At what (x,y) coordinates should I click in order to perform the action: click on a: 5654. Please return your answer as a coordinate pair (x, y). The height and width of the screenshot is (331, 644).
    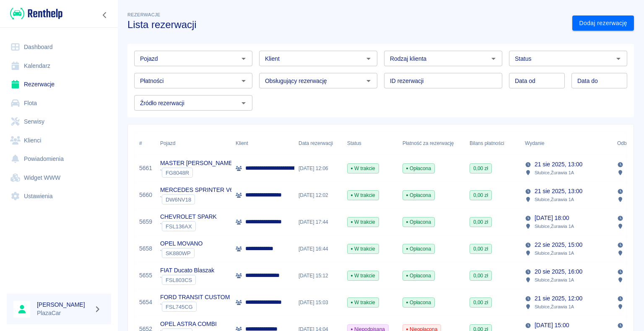
    Looking at the image, I should click on (146, 302).